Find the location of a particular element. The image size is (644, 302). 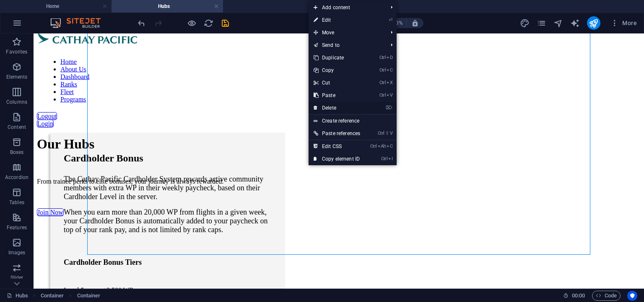

i: Alt is located at coordinates (382, 146).